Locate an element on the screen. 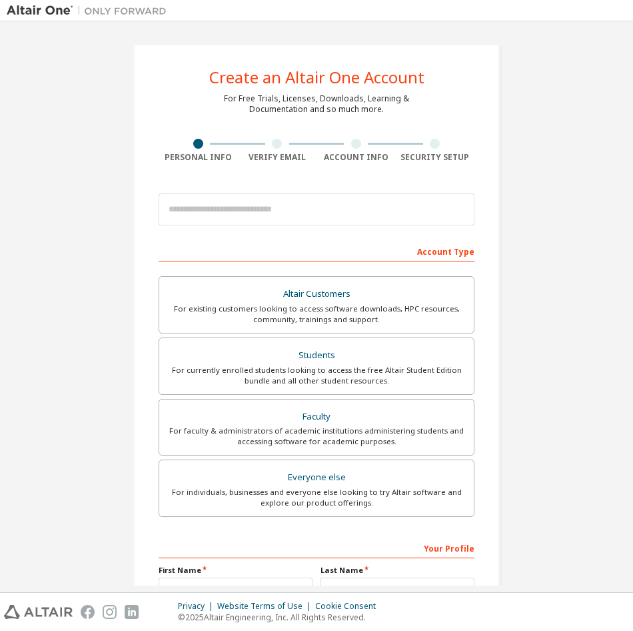 The width and height of the screenshot is (633, 631). div: Account Info is located at coordinates (356, 157).